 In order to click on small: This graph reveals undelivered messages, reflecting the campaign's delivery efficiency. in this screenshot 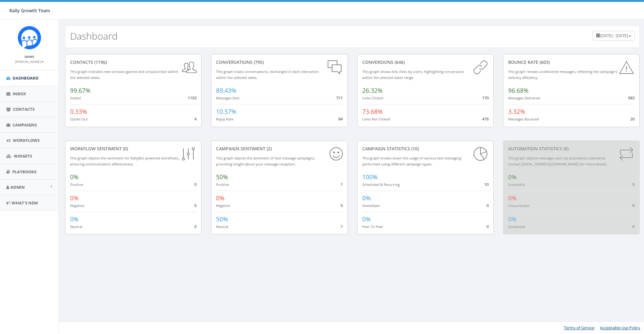, I will do `click(563, 75)`.